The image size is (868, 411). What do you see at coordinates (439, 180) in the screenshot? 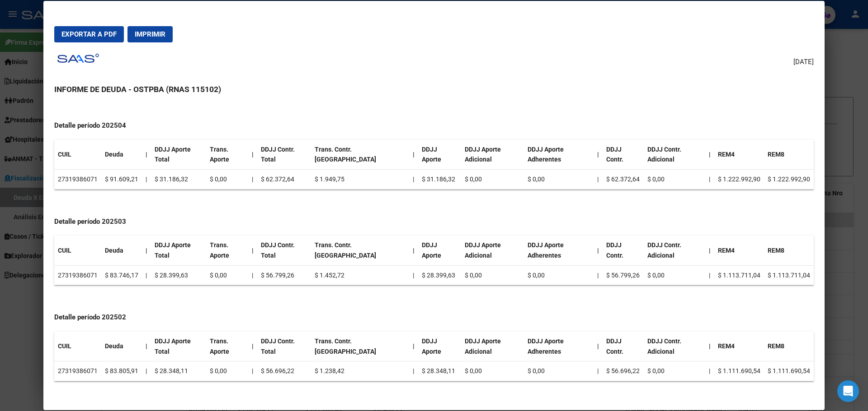
I see `td: $ 31.186,32` at bounding box center [439, 180].